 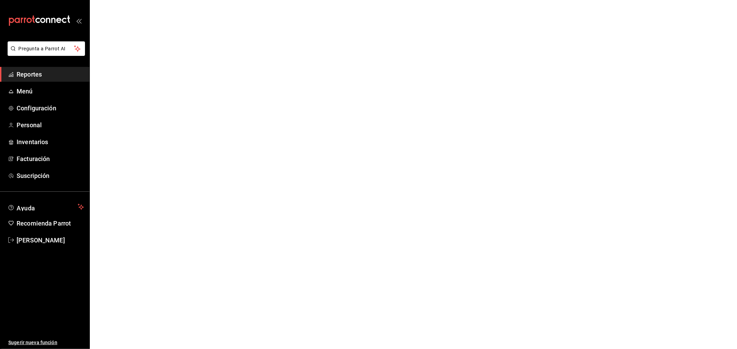 What do you see at coordinates (50, 125) in the screenshot?
I see `span: Personal` at bounding box center [50, 125].